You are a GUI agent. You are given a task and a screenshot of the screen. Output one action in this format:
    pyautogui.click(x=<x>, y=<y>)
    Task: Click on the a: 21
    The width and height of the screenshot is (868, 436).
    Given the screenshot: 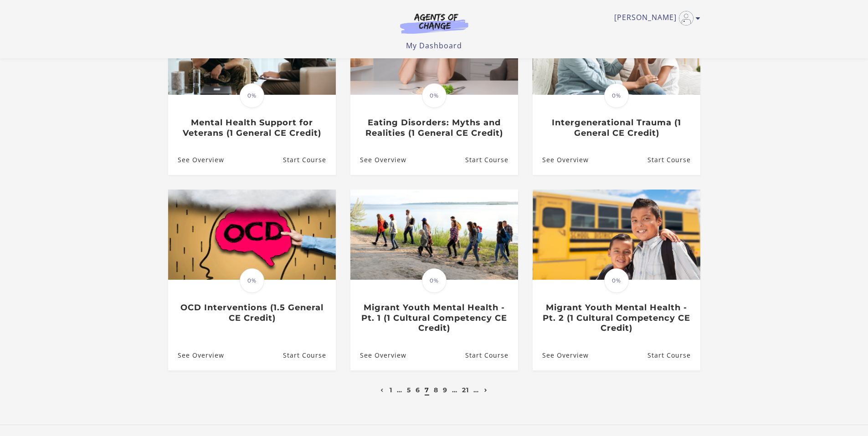 What is the action you would take?
    pyautogui.click(x=465, y=390)
    